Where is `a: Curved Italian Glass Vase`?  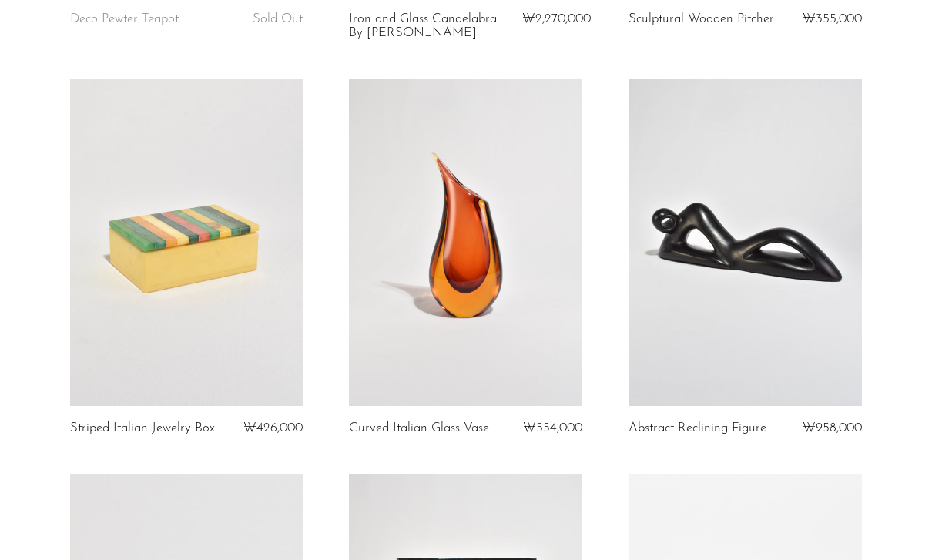 a: Curved Italian Glass Vase is located at coordinates (419, 428).